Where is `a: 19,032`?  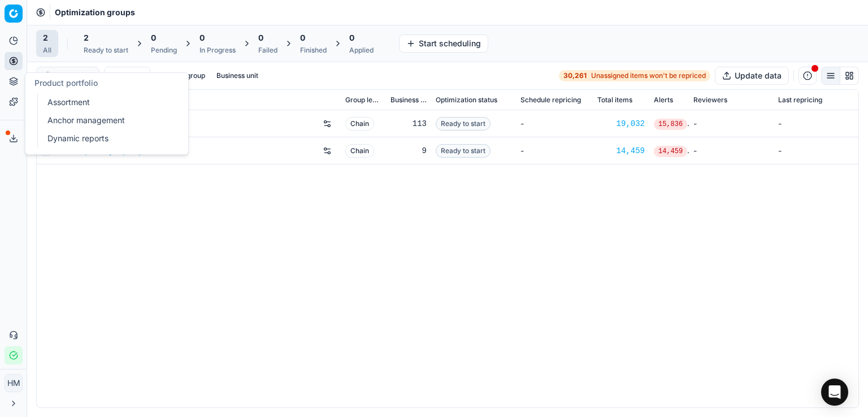 a: 19,032 is located at coordinates (621, 124).